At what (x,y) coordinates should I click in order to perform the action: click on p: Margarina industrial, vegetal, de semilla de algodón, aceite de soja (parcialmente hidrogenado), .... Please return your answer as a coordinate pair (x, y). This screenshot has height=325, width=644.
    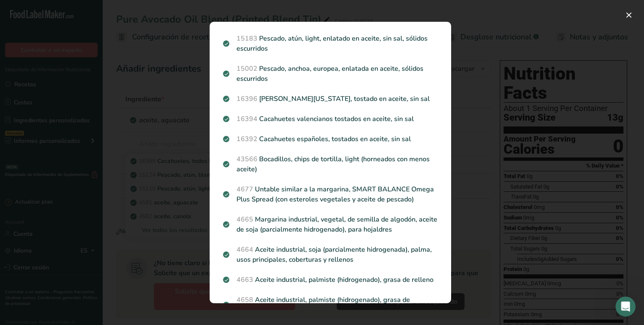
    Looking at the image, I should click on (331, 225).